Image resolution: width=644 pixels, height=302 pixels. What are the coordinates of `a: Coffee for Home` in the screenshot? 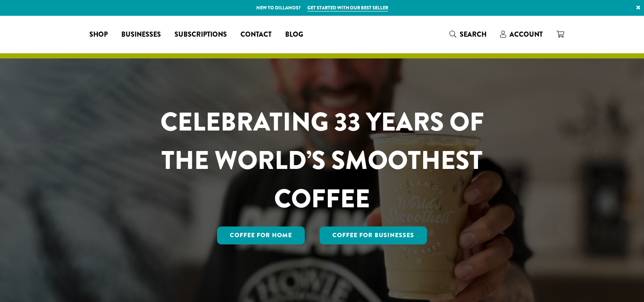 It's located at (261, 236).